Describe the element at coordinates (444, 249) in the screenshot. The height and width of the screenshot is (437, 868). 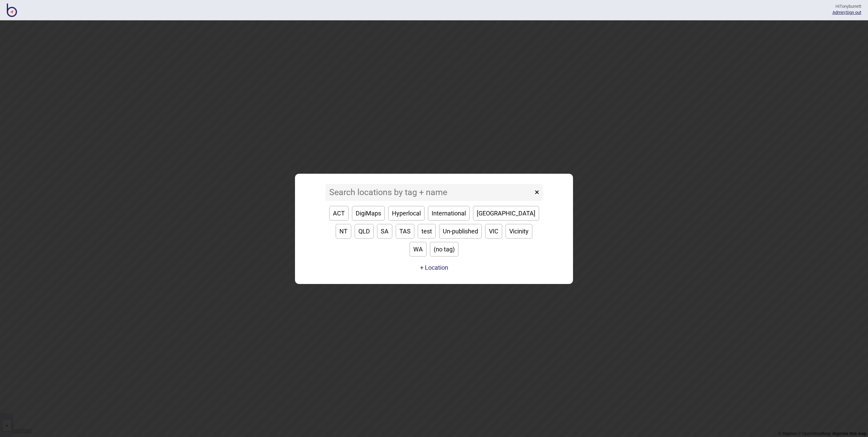
I see `button: (no tag)` at that location.